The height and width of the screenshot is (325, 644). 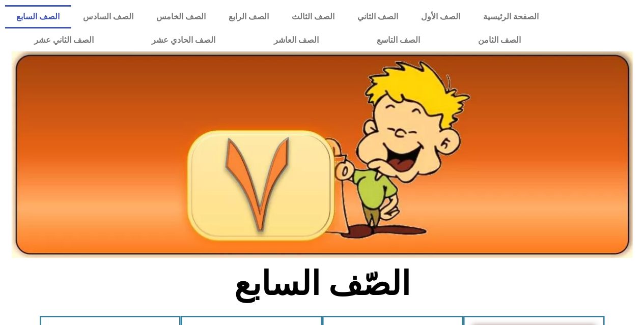 I want to click on a: الصف العاشر, so click(x=296, y=40).